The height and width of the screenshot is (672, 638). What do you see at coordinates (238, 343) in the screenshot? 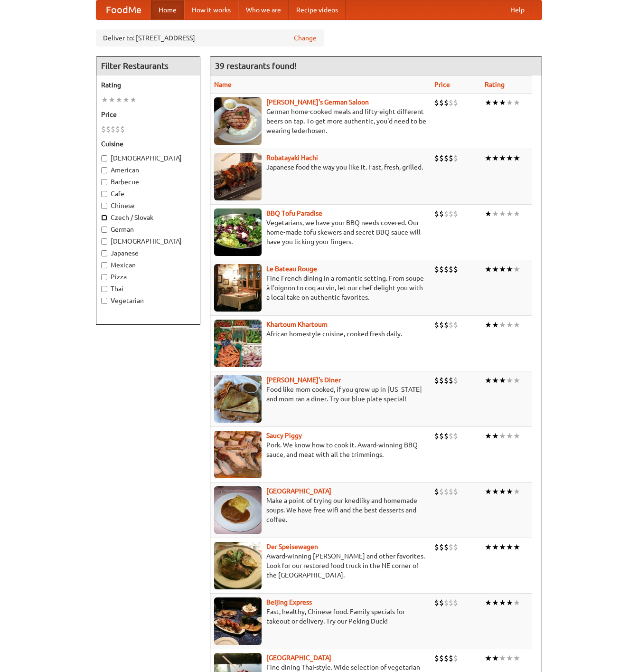
I see `img: khartoum.jpg` at bounding box center [238, 343].